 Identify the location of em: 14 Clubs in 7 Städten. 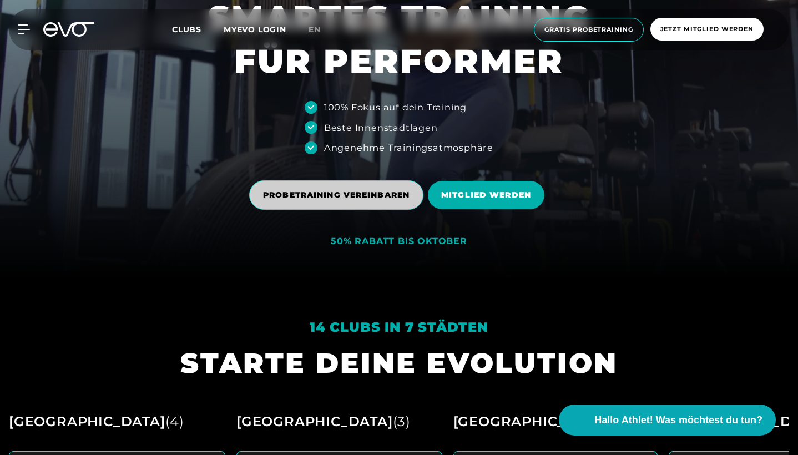
(399, 327).